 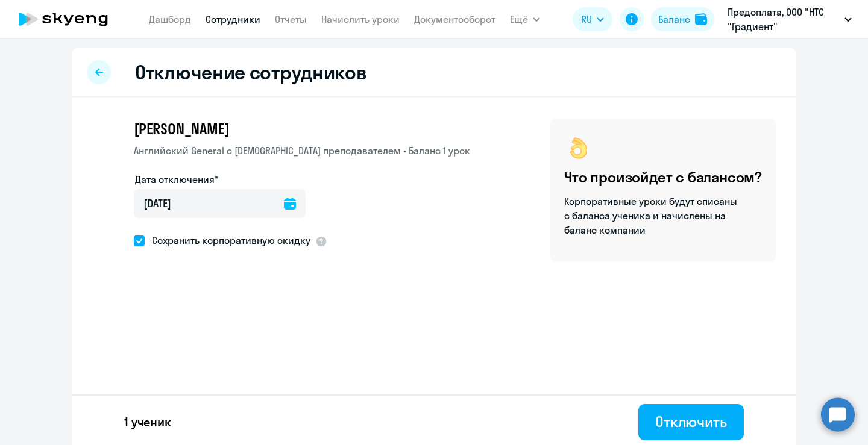 I want to click on span: Ещё, so click(x=519, y=19).